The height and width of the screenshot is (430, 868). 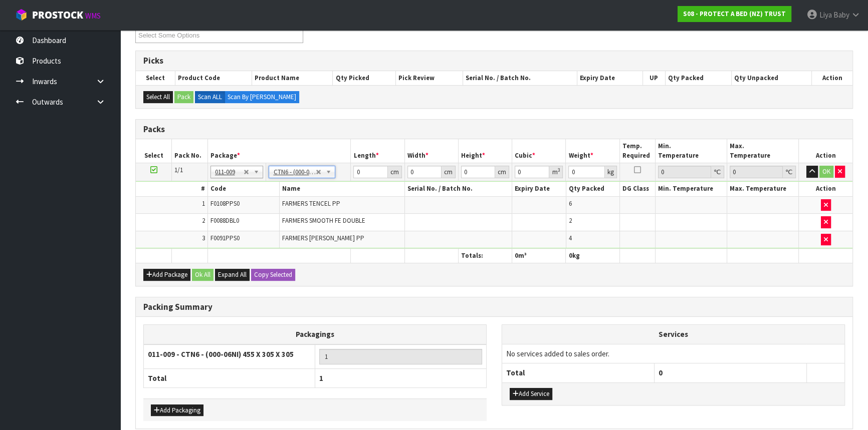 I want to click on button: Pack, so click(x=184, y=97).